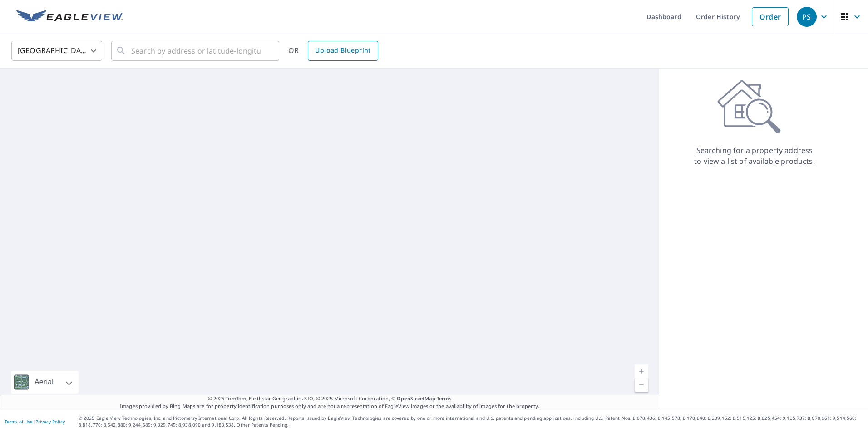 The height and width of the screenshot is (433, 868). Describe the element at coordinates (642, 385) in the screenshot. I see `a: Current Level 5, Zoom Out` at that location.